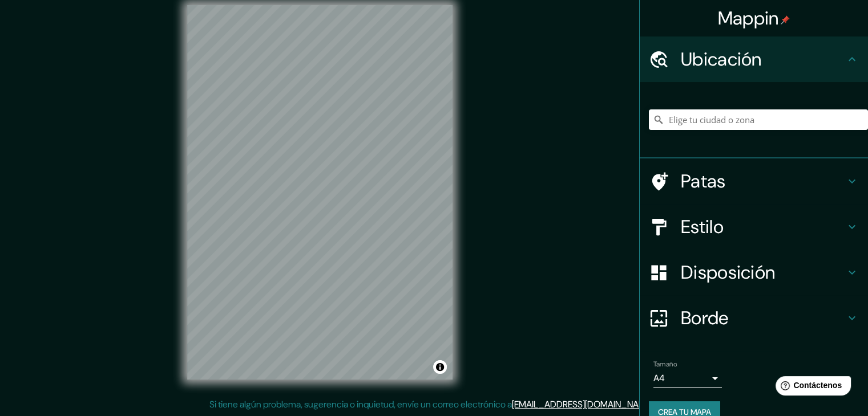  I want to click on font: Mappin, so click(748, 18).